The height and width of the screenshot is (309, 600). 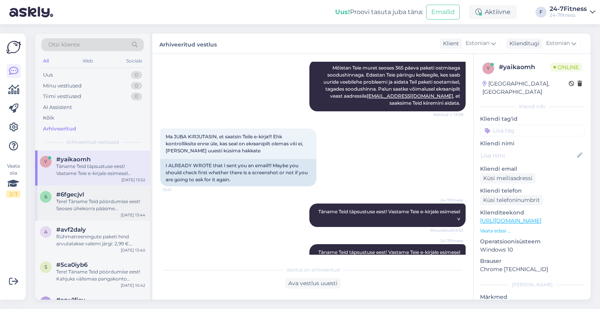 I want to click on span: Mõistan Teie muret seoses 365 päeva paketi ostmisega soodushinnaga. Edastan Teie päringu kolleegi..., so click(x=392, y=85).